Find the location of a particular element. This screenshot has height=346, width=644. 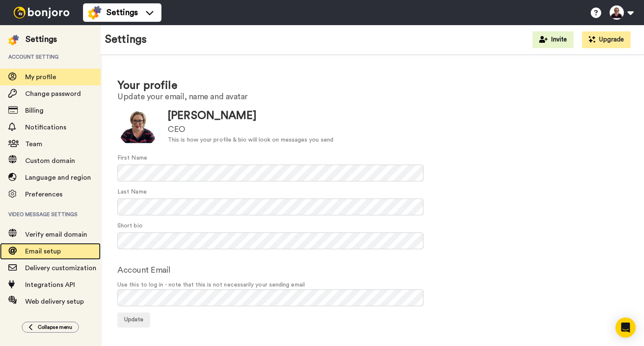

button: Update is located at coordinates (134, 320).